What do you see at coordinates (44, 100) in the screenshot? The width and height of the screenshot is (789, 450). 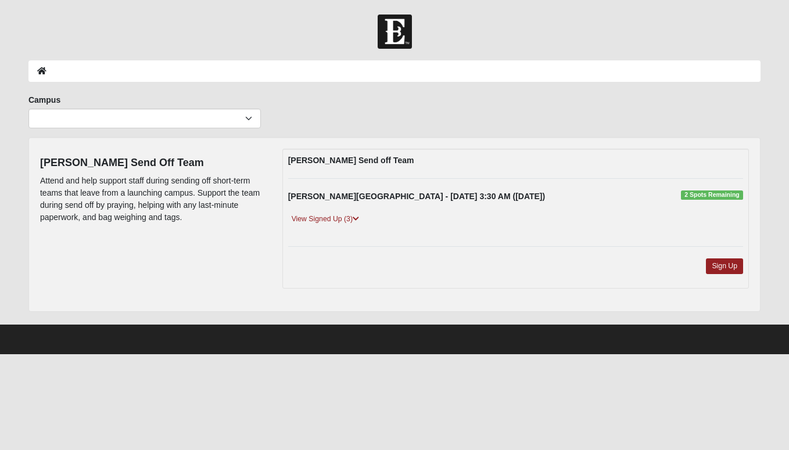 I see `label: Campus` at bounding box center [44, 100].